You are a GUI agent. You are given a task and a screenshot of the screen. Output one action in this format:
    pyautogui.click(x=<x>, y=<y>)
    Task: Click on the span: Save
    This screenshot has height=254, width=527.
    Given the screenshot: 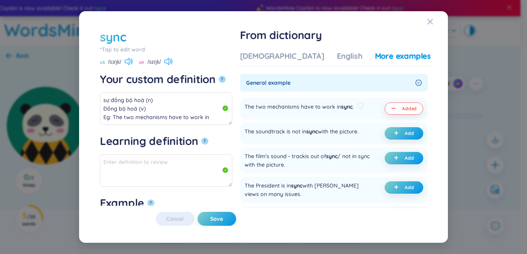 What is the action you would take?
    pyautogui.click(x=216, y=218)
    